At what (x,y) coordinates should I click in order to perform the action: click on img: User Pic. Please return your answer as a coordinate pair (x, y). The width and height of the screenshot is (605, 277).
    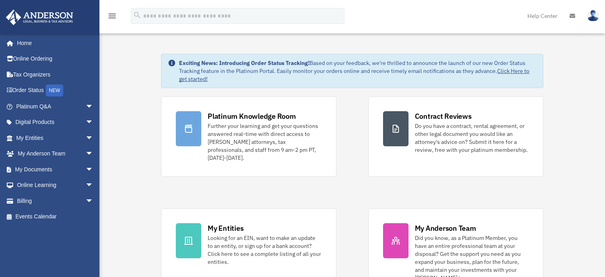
    Looking at the image, I should click on (593, 16).